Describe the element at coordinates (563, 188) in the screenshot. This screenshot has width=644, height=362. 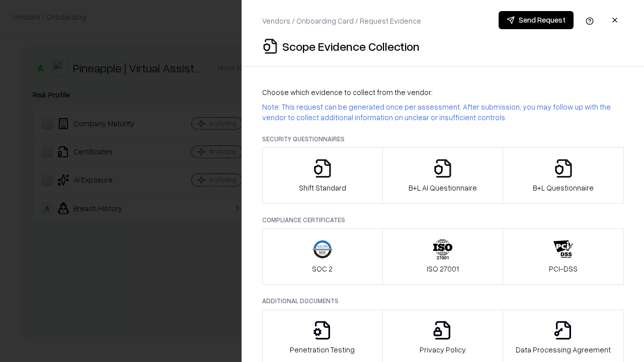
I see `p: B+L Questionnaire` at that location.